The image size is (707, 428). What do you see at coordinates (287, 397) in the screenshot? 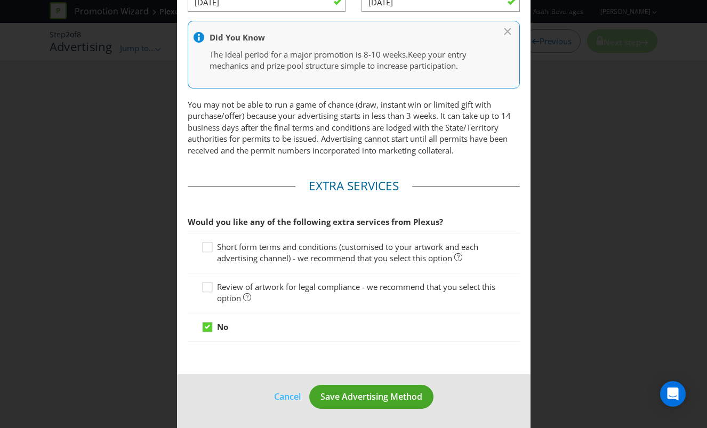
I see `a: Cancel` at bounding box center [287, 397].